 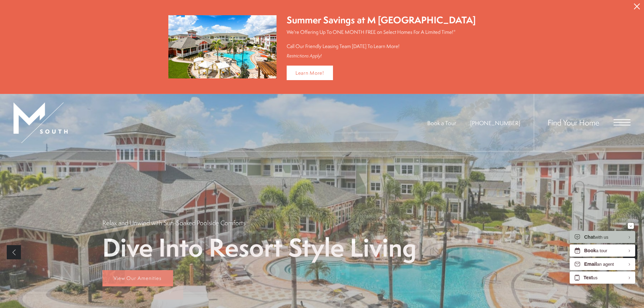 What do you see at coordinates (174, 223) in the screenshot?
I see `p: Relax and Unwind with Sun-Soaked Poolside Comforts` at bounding box center [174, 223].